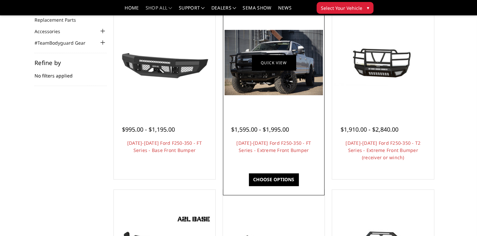 The width and height of the screenshot is (477, 236). Describe the element at coordinates (284, 10) in the screenshot. I see `a: News` at that location.